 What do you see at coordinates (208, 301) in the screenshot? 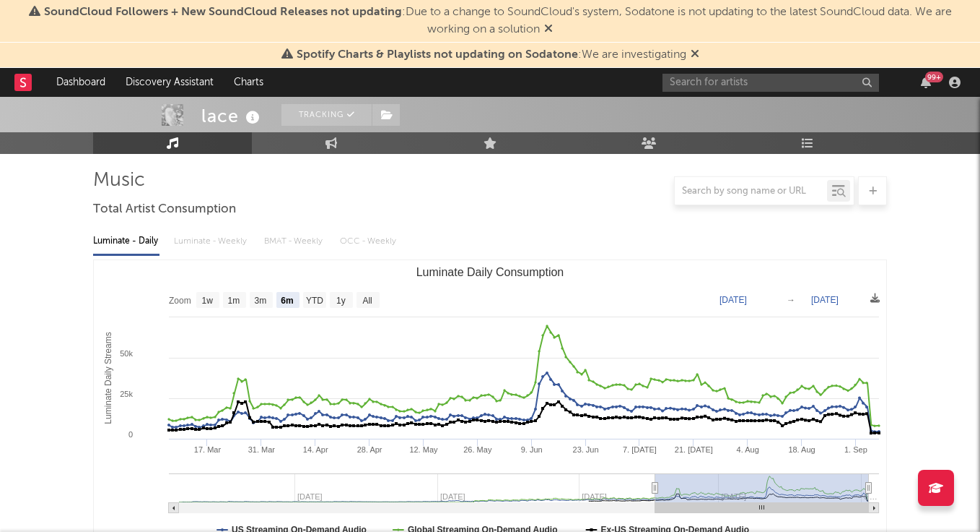
I see `text: 1w` at bounding box center [208, 301].